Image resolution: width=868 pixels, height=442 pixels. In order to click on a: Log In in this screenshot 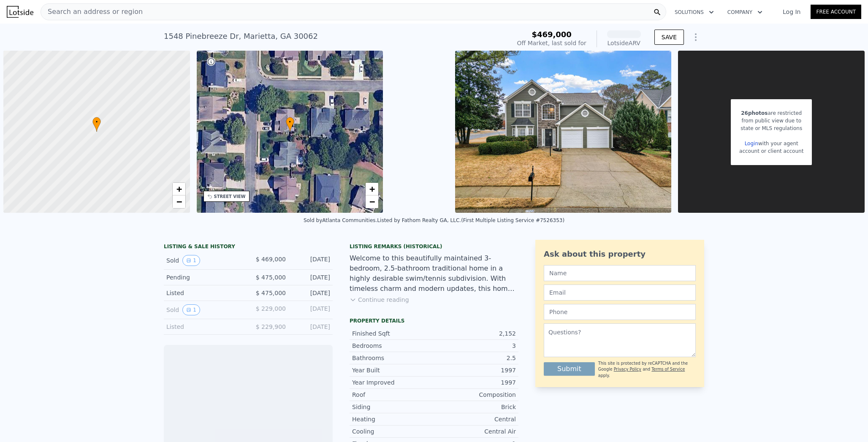, I will do `click(792, 12)`.